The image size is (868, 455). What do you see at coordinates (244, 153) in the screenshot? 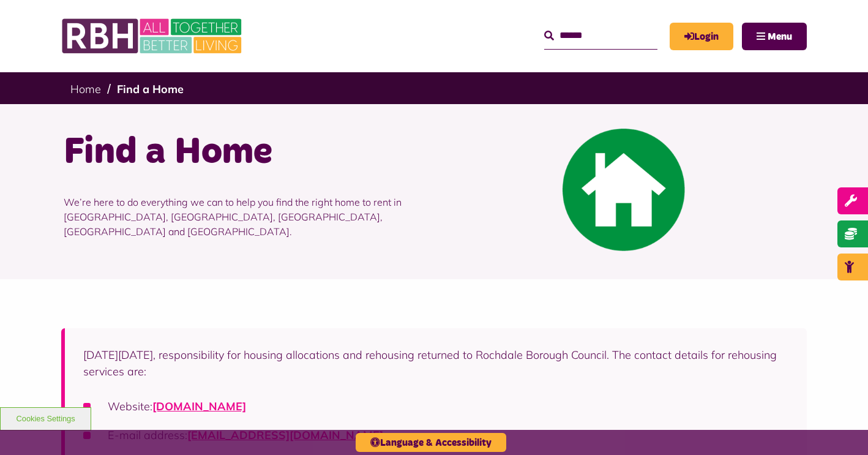
I see `h1: Find a Home` at bounding box center [244, 153].